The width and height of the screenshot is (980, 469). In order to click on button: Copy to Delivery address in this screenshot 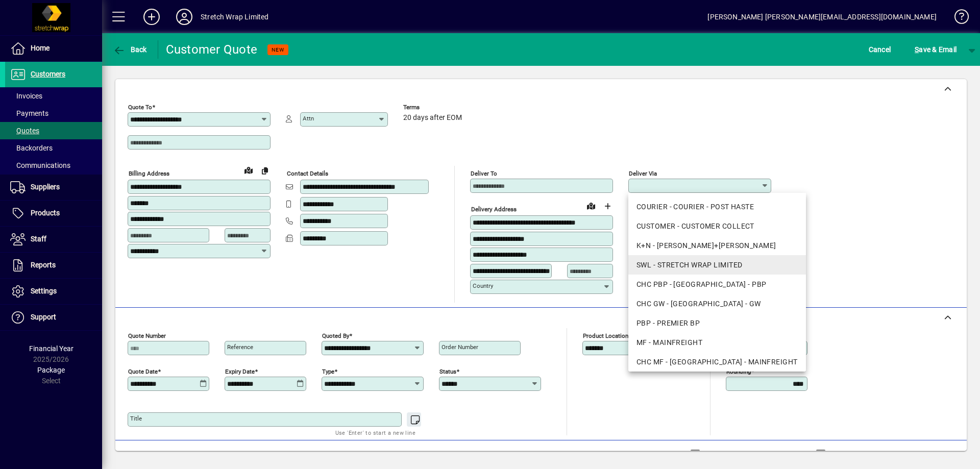, I will do `click(265, 170)`.